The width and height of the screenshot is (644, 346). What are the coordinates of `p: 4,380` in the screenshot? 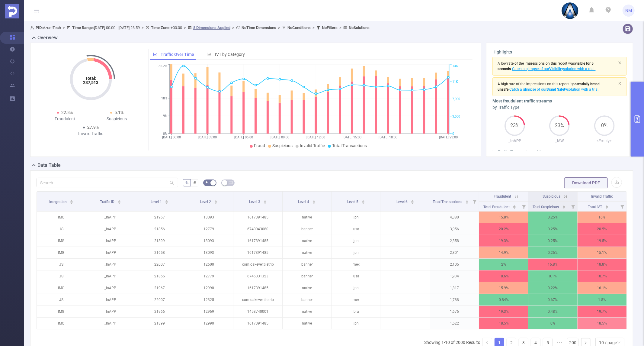 It's located at (454, 217).